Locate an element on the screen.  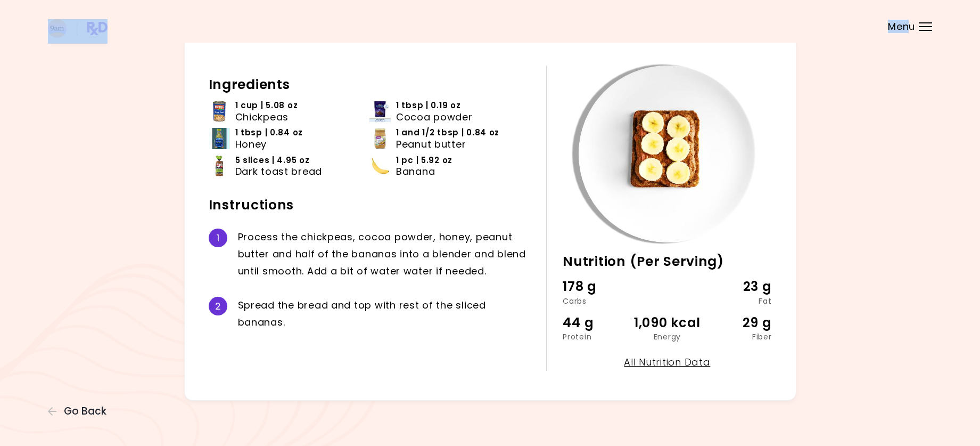
div: Protein is located at coordinates (598, 337).